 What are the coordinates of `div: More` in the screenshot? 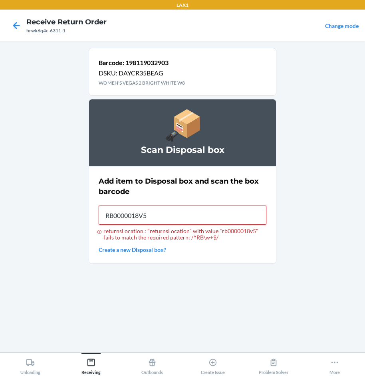 It's located at (335, 365).